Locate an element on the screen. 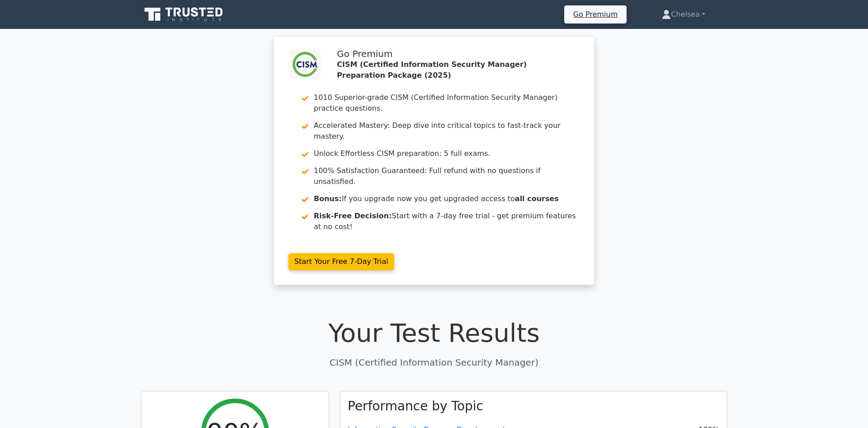  h3: Performance by Topic is located at coordinates (415, 406).